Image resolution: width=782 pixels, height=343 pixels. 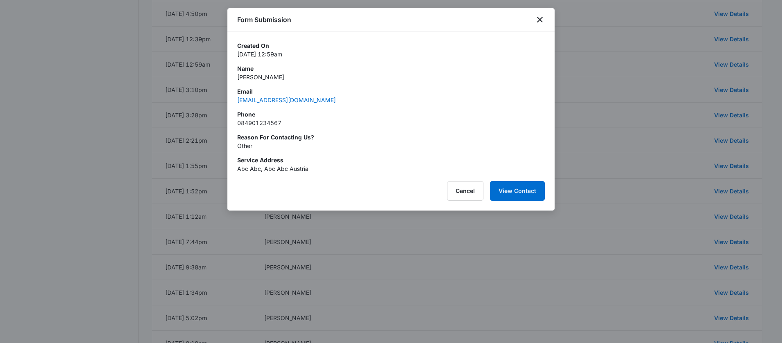 What do you see at coordinates (391, 68) in the screenshot?
I see `p: Name` at bounding box center [391, 68].